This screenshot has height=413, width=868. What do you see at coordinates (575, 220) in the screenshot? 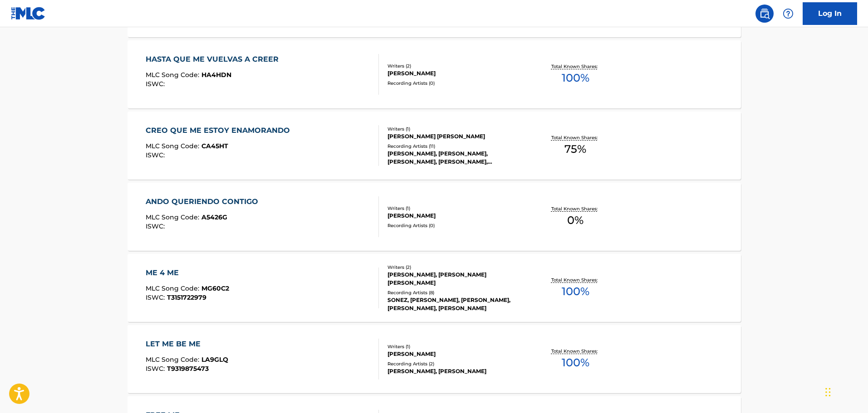
I see `span: 0 %` at bounding box center [575, 220].